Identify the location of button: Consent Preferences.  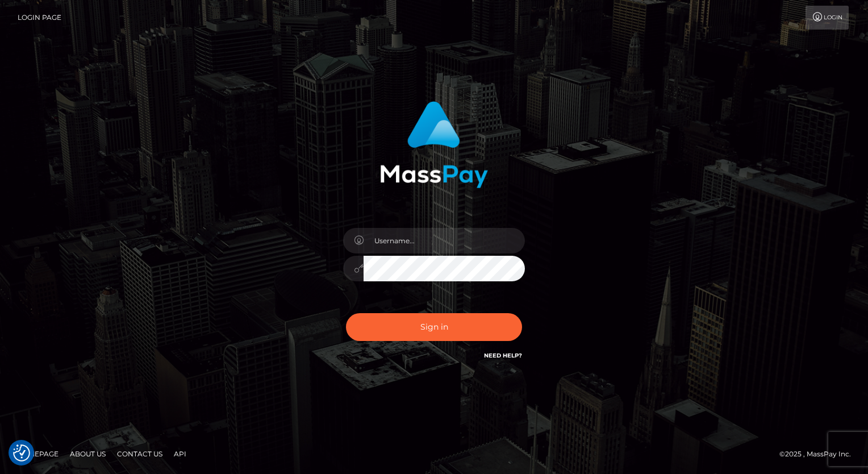
(22, 453).